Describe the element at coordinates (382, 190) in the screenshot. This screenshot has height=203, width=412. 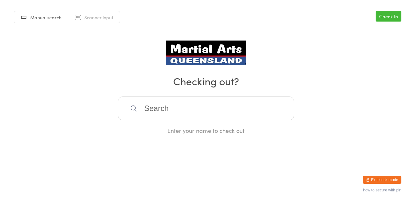
I see `button: how to secure with pin` at that location.